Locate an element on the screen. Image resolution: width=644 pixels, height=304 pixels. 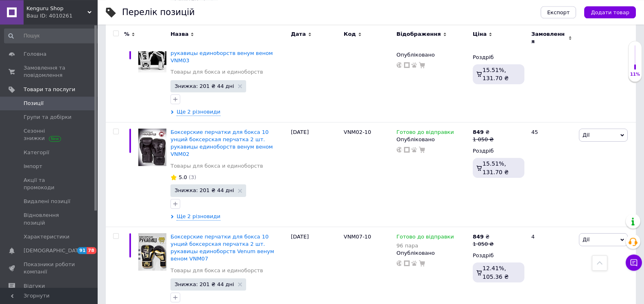
div: 96 пара is located at coordinates (425, 245).